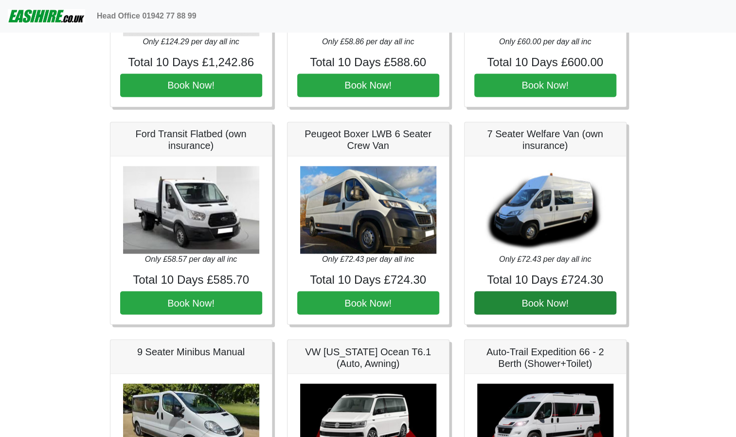  I want to click on h4: Total 10 Days £1,242.86, so click(191, 62).